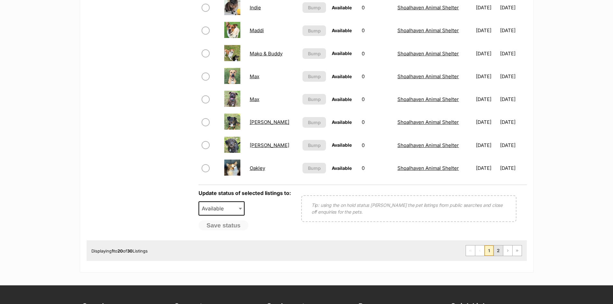 Image resolution: width=613 pixels, height=304 pixels. Describe the element at coordinates (120, 251) in the screenshot. I see `strong: 20` at that location.